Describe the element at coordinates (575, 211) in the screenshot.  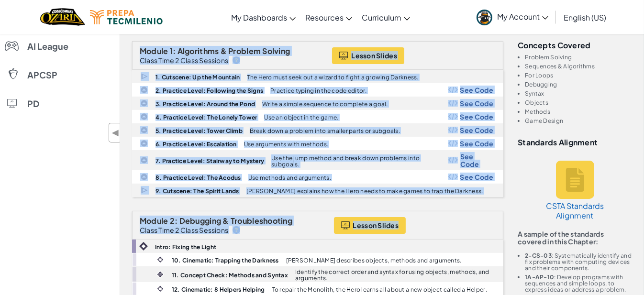
I see `h5: CSTA Standards Alignment` at that location.